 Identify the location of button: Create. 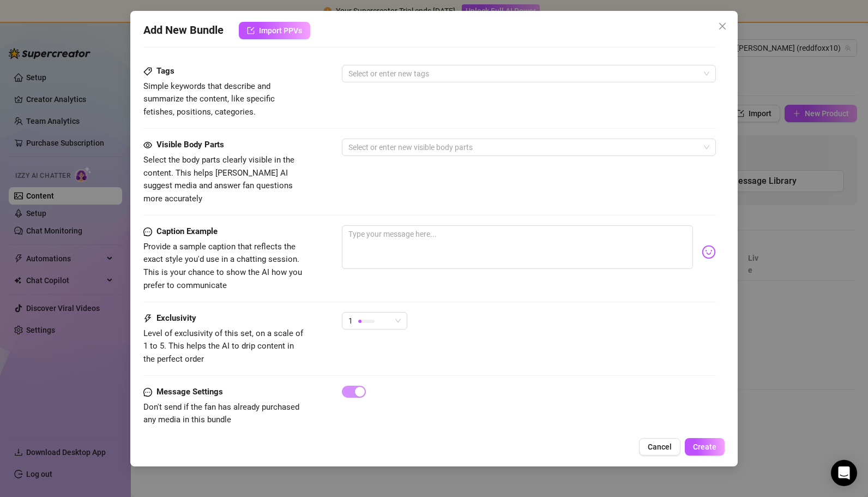
(704, 447).